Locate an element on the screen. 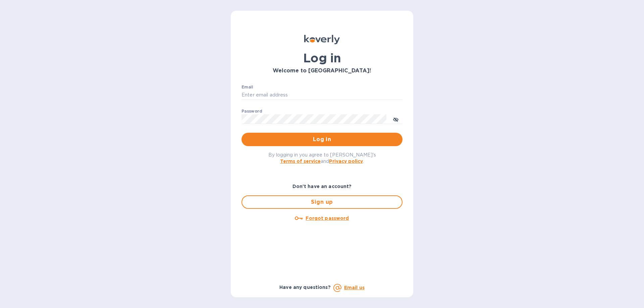 The width and height of the screenshot is (644, 308). b: Privacy policy is located at coordinates (346, 161).